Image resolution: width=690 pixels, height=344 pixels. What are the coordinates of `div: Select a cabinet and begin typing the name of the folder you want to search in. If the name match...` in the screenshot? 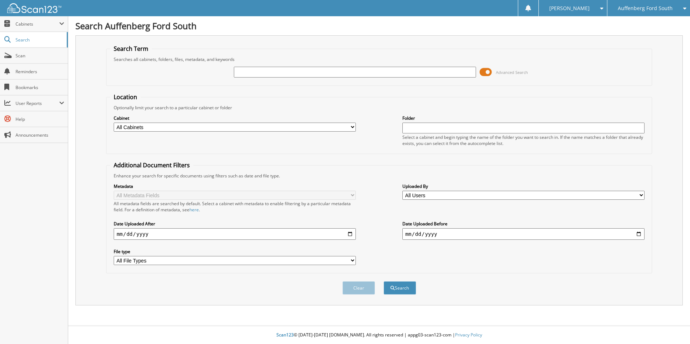 It's located at (523, 140).